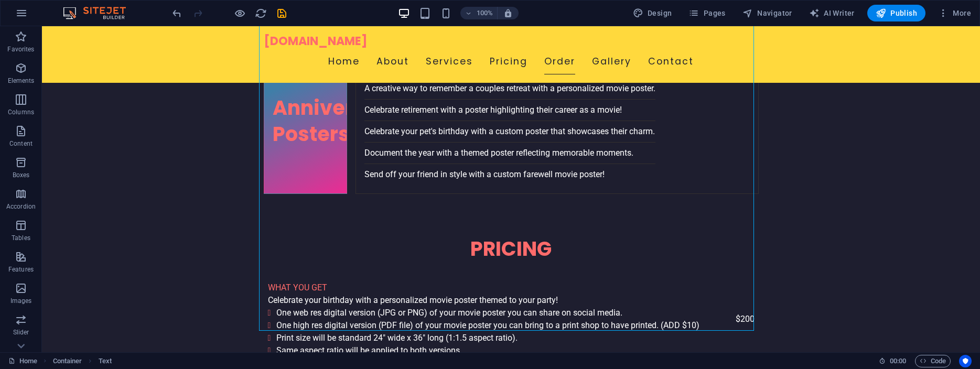  Describe the element at coordinates (21, 144) in the screenshot. I see `p: Content` at that location.